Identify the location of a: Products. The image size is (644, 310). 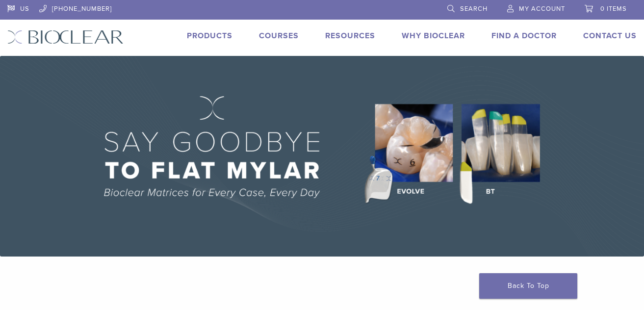
(209, 36).